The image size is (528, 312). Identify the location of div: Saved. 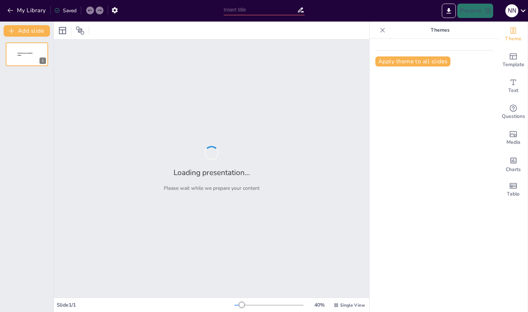
(65, 10).